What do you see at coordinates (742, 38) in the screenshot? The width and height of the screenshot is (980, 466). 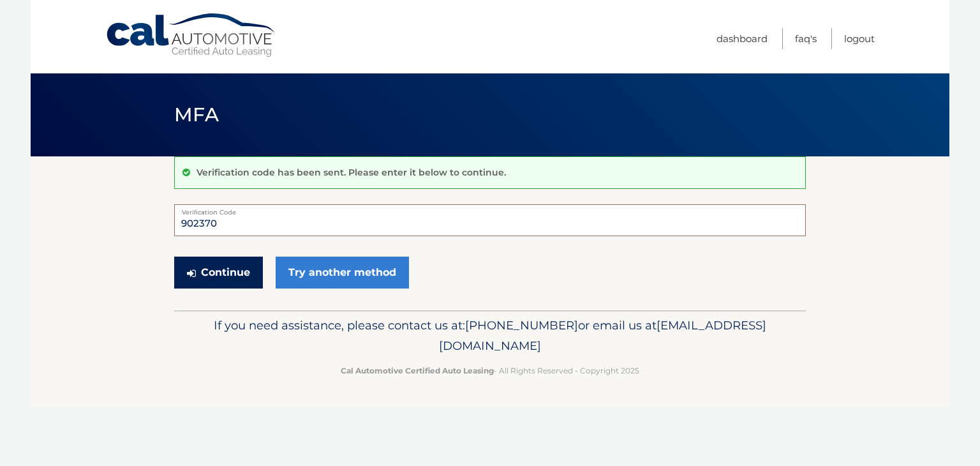 I see `a: Dashboard` at bounding box center [742, 38].